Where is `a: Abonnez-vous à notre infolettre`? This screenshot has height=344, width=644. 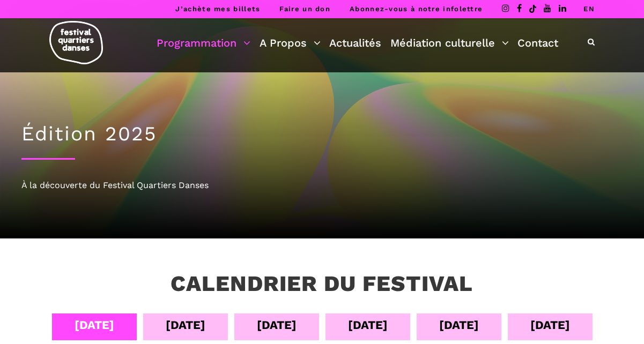
a: Abonnez-vous à notre infolettre is located at coordinates (416, 8).